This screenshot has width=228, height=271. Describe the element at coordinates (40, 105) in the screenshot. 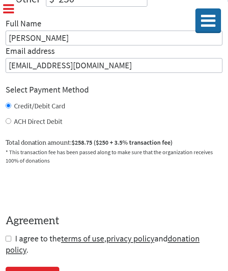

I see `label: Credit/Debit Card` at that location.